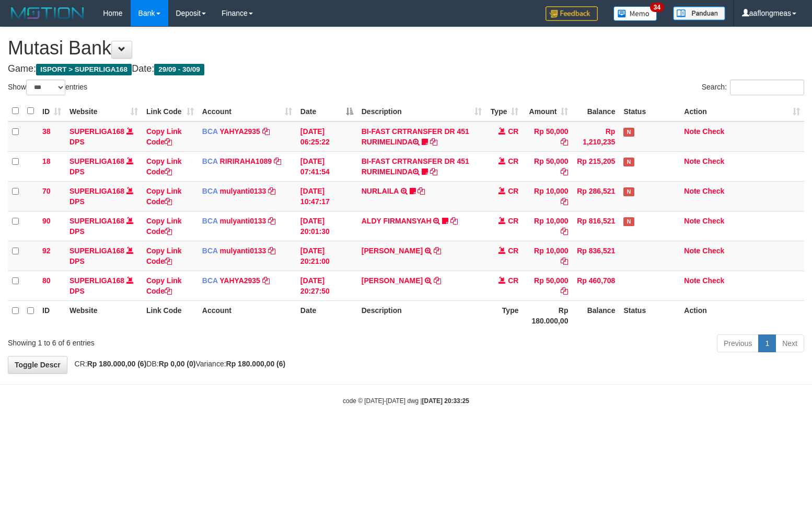 The width and height of the screenshot is (812, 525). Describe the element at coordinates (548, 315) in the screenshot. I see `th: Rp 180.000,00` at that location.